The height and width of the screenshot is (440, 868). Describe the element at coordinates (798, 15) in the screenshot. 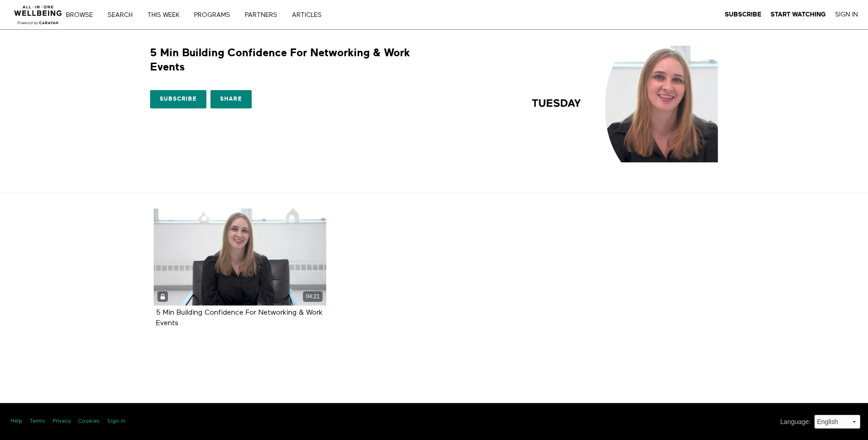

I see `a: Start Watching` at that location.